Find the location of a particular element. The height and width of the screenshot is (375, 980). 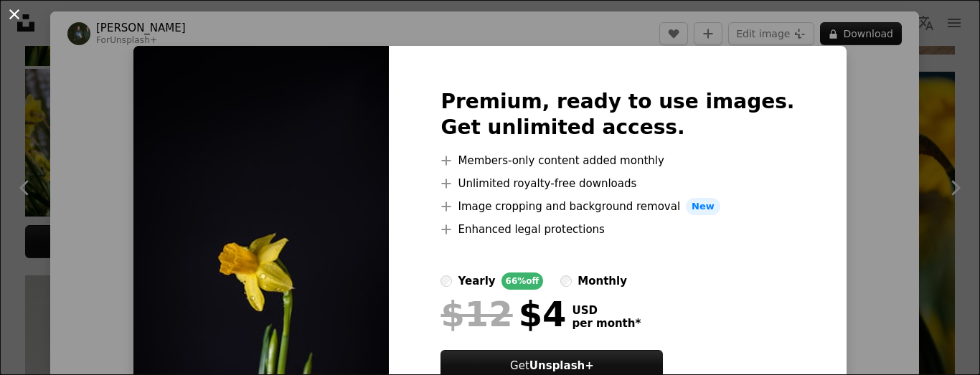

span: USD is located at coordinates (606, 310).